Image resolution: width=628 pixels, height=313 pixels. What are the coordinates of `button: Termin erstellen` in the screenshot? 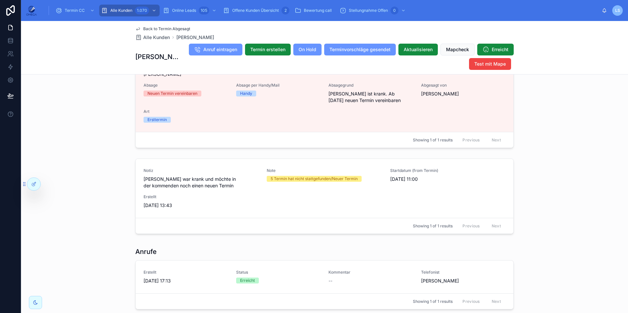 It's located at (268, 50).